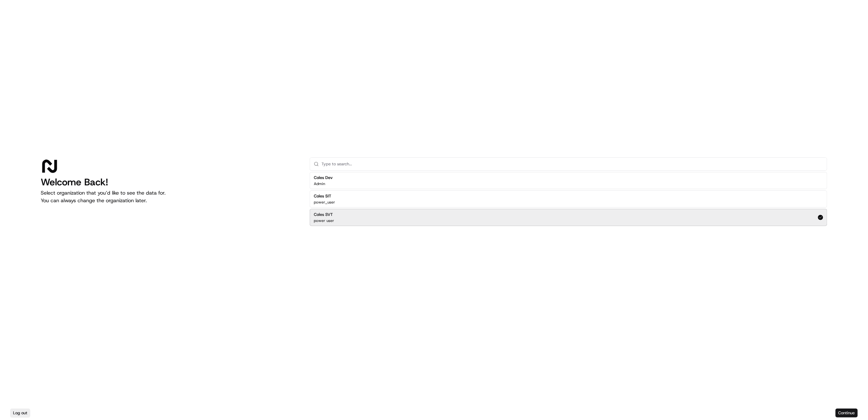 This screenshot has height=420, width=868. What do you see at coordinates (847, 413) in the screenshot?
I see `button: Continue` at bounding box center [847, 413].